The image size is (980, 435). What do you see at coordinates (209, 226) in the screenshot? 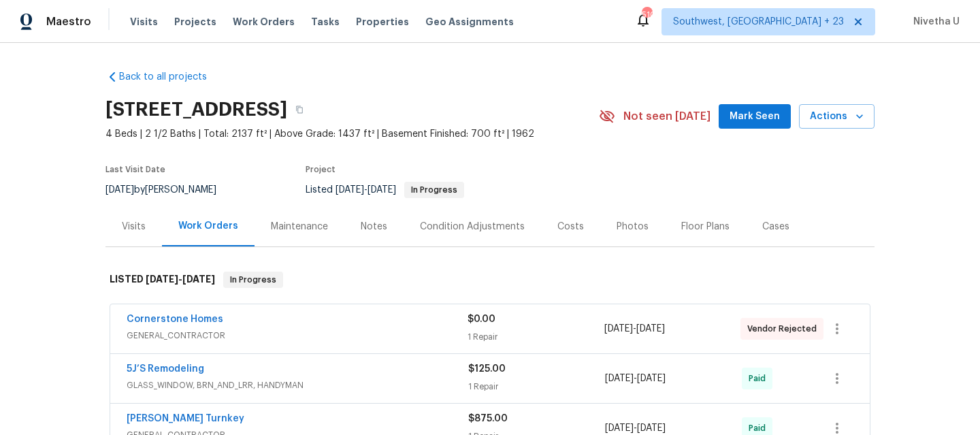
I see `div: Work Orders` at bounding box center [209, 226].